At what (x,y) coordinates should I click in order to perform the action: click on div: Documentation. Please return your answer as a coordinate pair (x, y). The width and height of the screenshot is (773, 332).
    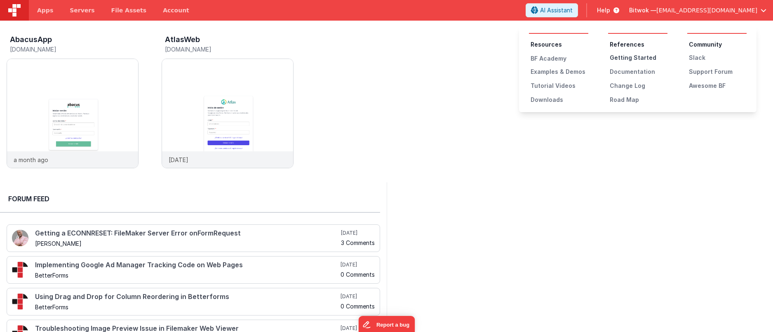
    Looking at the image, I should click on (638, 72).